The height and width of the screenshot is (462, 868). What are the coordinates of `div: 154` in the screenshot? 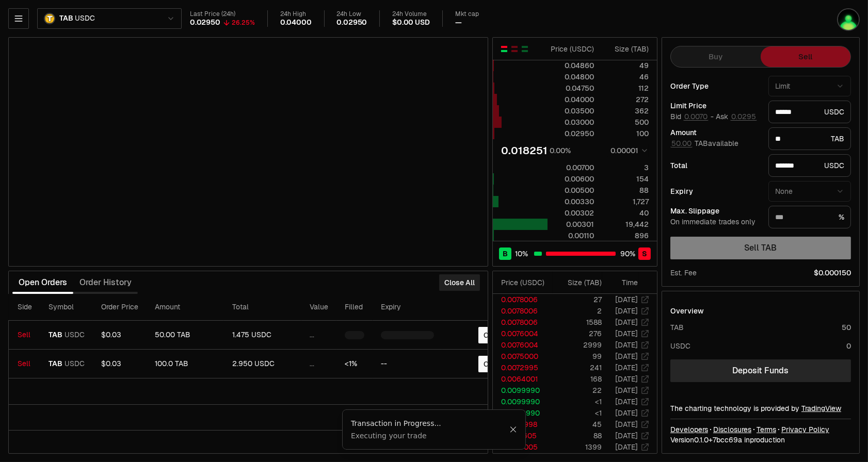 It's located at (626, 179).